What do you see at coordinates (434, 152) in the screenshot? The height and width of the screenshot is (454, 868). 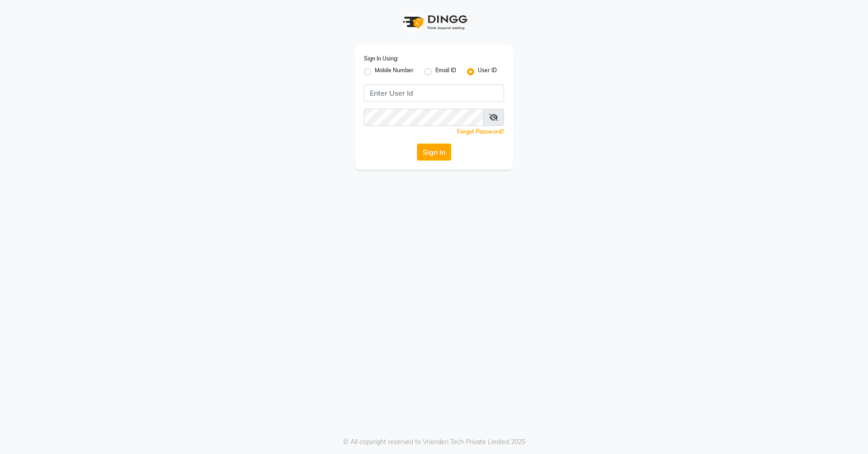 I see `button: Sign In` at bounding box center [434, 152].